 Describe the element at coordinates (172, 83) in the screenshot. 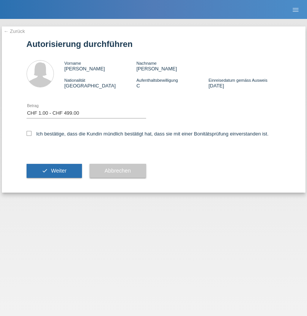

I see `div: C` at that location.